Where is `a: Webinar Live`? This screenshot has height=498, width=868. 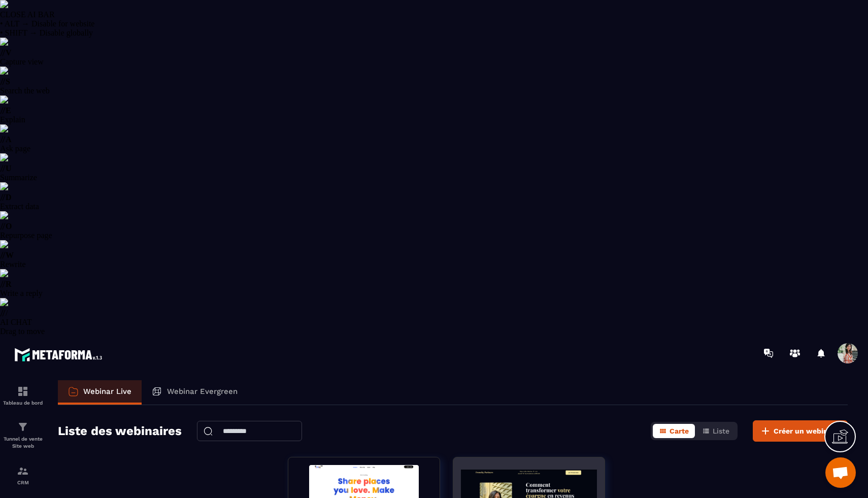
a: Webinar Live is located at coordinates (100, 392).